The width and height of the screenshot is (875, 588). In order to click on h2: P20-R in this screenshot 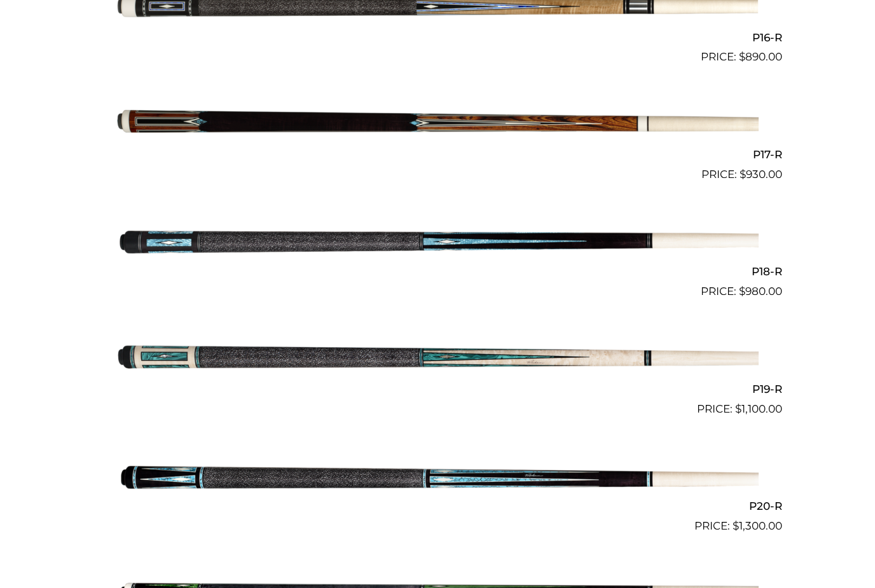, I will do `click(438, 506)`.